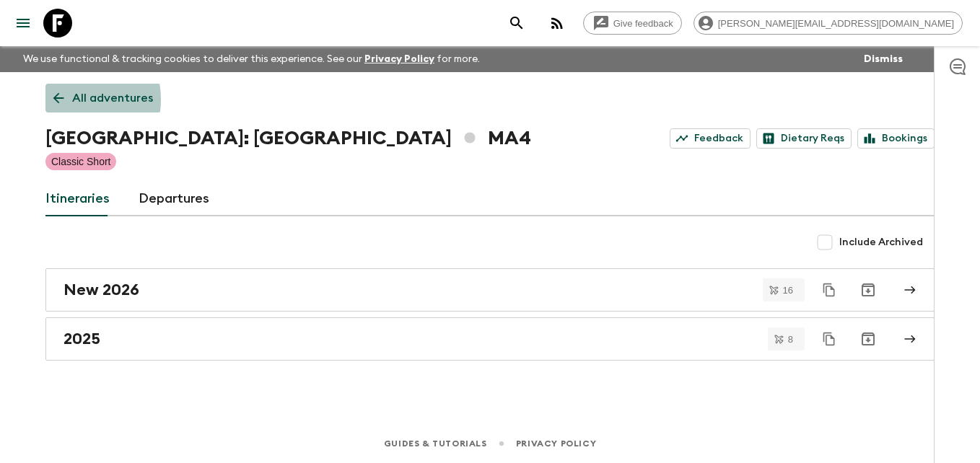  What do you see at coordinates (895, 138) in the screenshot?
I see `a: Bookings` at bounding box center [895, 138].